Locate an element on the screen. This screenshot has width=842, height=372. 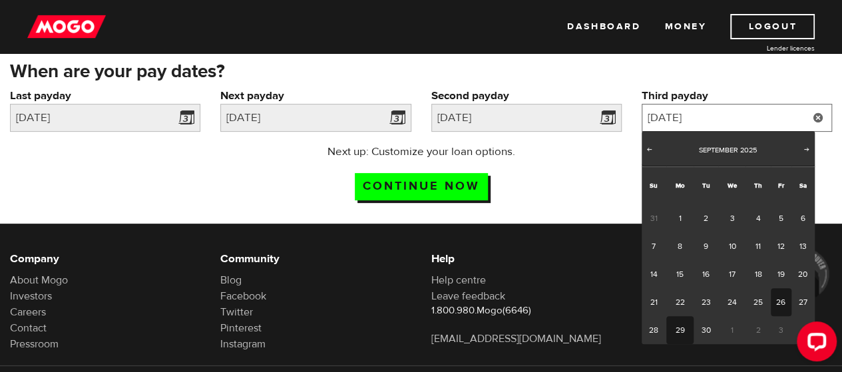
a: 7 is located at coordinates (654, 246).